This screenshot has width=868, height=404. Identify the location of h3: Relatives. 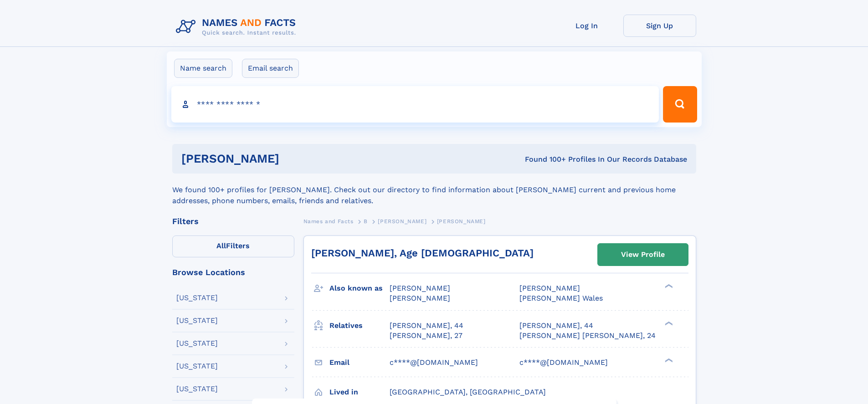
(359, 326).